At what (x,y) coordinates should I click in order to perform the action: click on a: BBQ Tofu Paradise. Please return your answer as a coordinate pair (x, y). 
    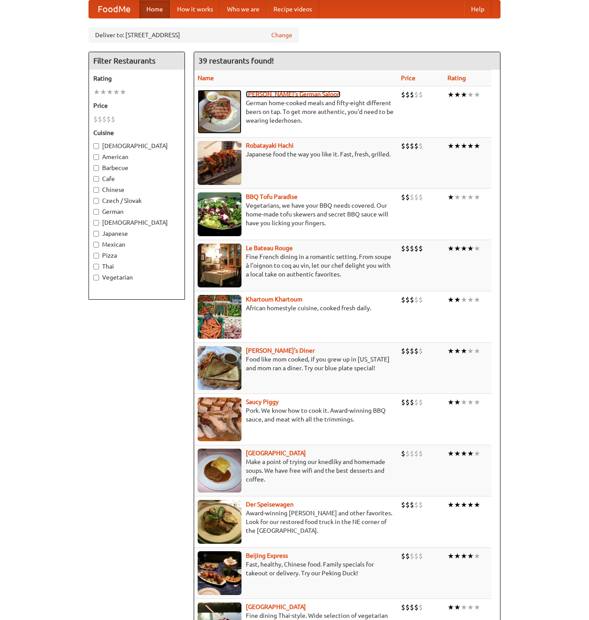
    Looking at the image, I should click on (272, 197).